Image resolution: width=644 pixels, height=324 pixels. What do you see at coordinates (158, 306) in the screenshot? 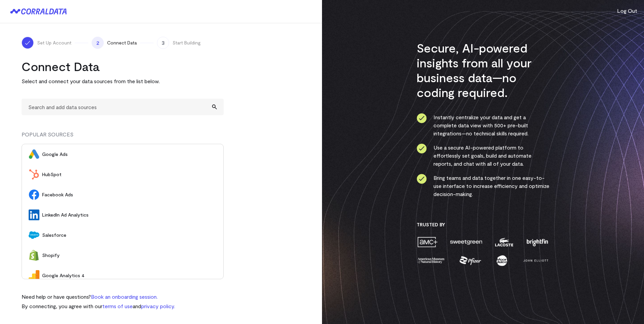
I see `a: privacy policy.` at bounding box center [158, 306].